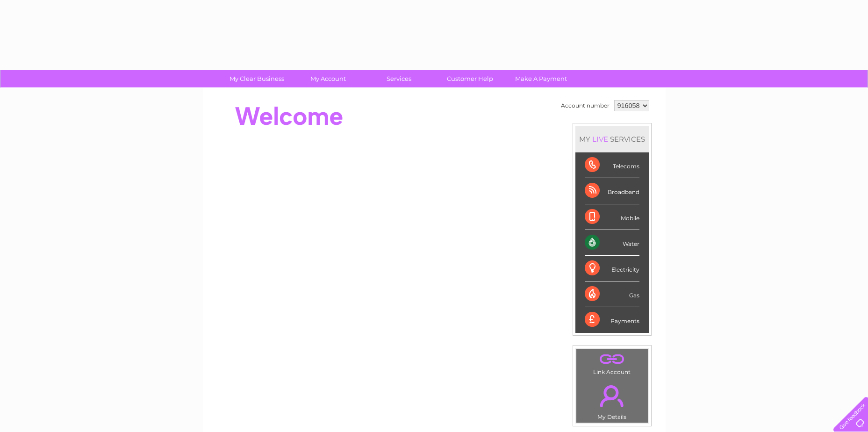  I want to click on td: My Details, so click(612, 400).